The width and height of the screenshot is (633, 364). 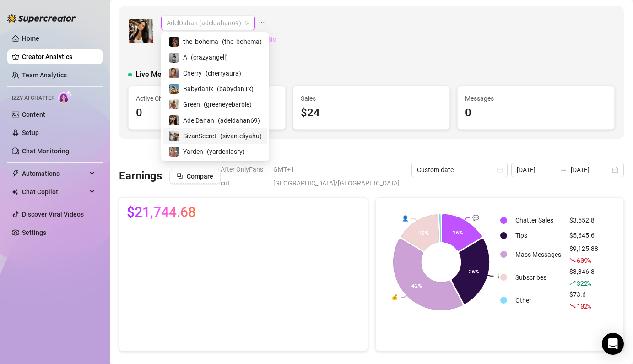 I want to click on span: 609 %, so click(x=584, y=260).